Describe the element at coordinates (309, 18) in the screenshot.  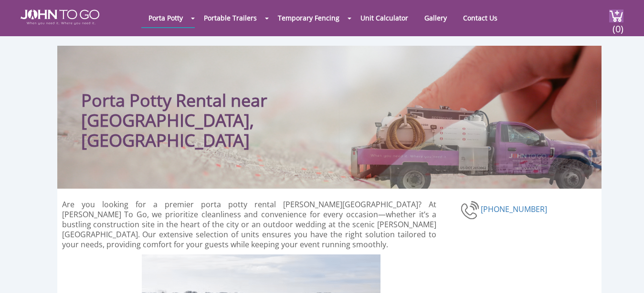
I see `a: Temporary Fencing` at that location.